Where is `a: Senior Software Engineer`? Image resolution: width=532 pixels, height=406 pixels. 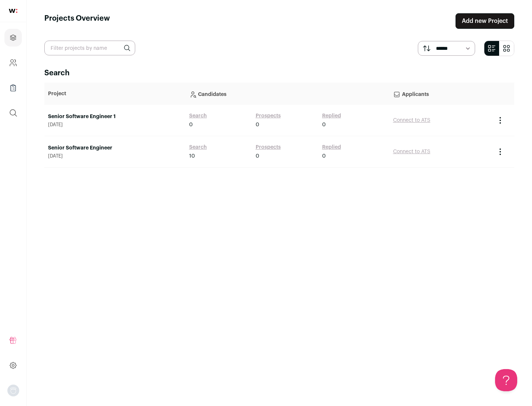 a: Senior Software Engineer is located at coordinates (115, 148).